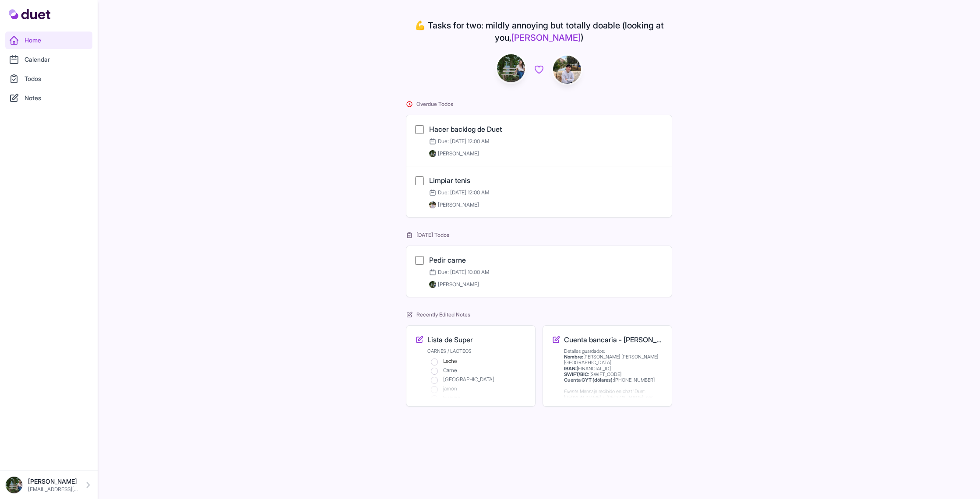 This screenshot has width=980, height=499. Describe the element at coordinates (539, 104) in the screenshot. I see `h2: Overdue Todos` at that location.